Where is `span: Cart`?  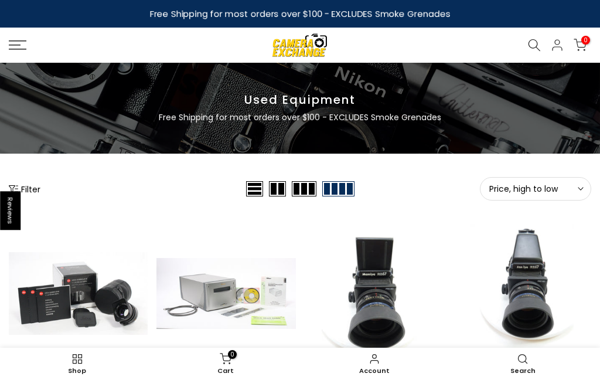 span: Cart is located at coordinates (226, 370).